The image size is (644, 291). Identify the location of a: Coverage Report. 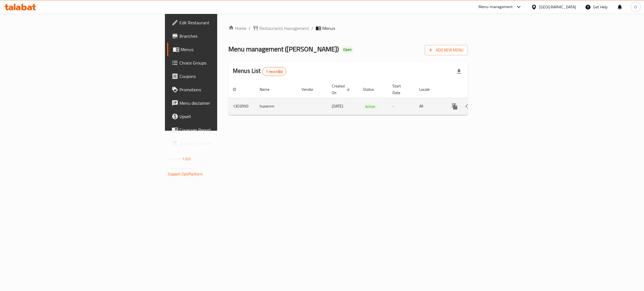
(220, 130).